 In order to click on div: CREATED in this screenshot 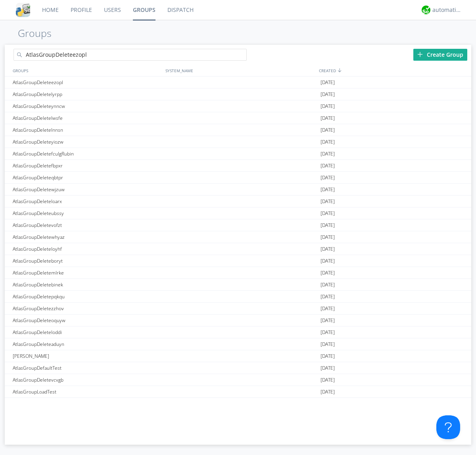, I will do `click(394, 70)`.